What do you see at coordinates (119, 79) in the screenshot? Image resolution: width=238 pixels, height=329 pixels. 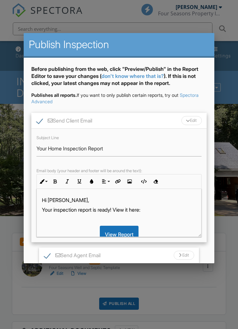 I see `div: Before publishing from the web, click "Preview/Publish" in the Report Editor to save your changes...` at bounding box center [119, 79].